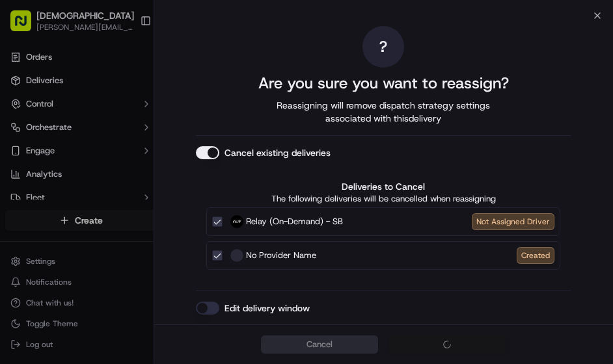 This screenshot has height=364, width=613. I want to click on h2: Are you sure you want to reassign?, so click(383, 84).